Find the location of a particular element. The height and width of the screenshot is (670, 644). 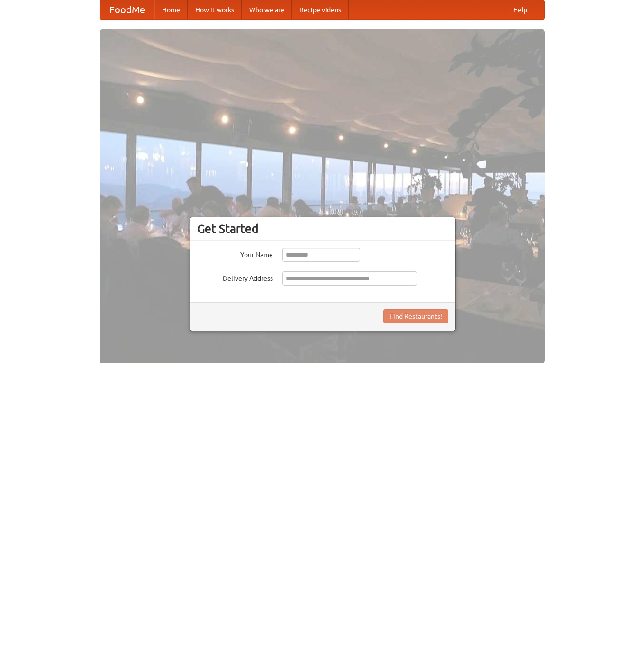

a: Recipe videos is located at coordinates (320, 10).